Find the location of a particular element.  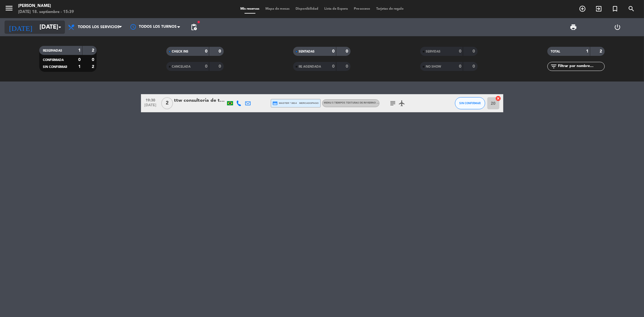

i: arrow_drop_down is located at coordinates (60, 27).